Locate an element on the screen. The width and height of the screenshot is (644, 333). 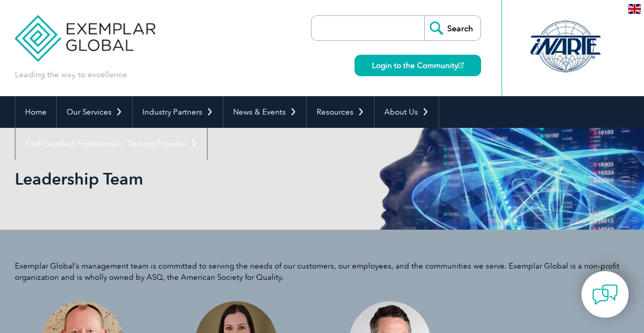
a: Industry Partners is located at coordinates (178, 112).